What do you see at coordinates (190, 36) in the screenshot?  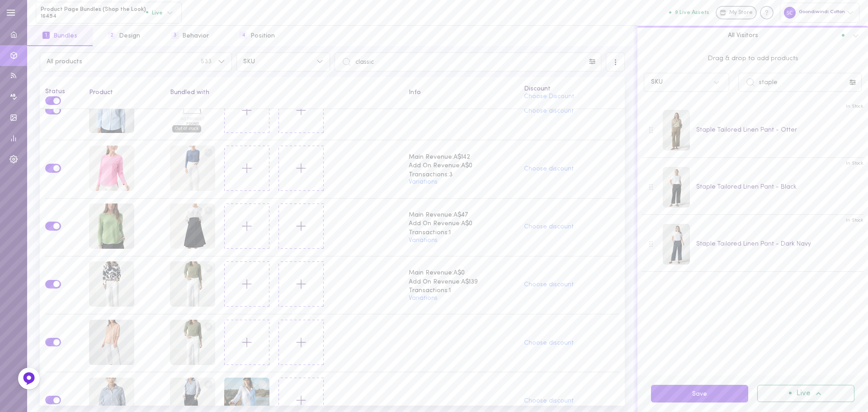 I see `button: 3Behavior` at bounding box center [190, 36].